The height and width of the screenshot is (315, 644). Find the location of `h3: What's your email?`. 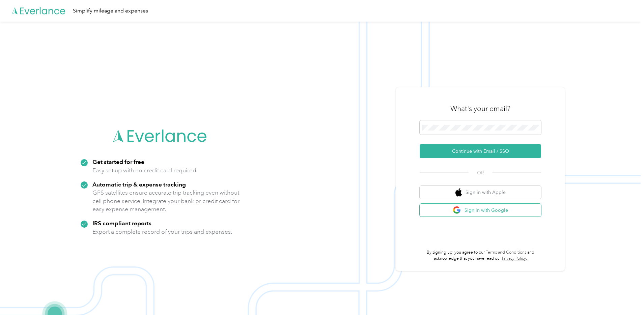

h3: What's your email? is located at coordinates (480, 108).